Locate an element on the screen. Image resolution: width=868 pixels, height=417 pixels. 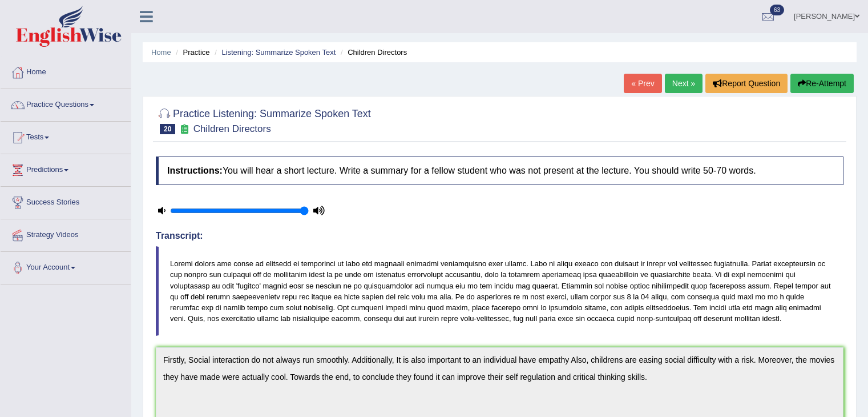
a: Tests is located at coordinates (66, 136).